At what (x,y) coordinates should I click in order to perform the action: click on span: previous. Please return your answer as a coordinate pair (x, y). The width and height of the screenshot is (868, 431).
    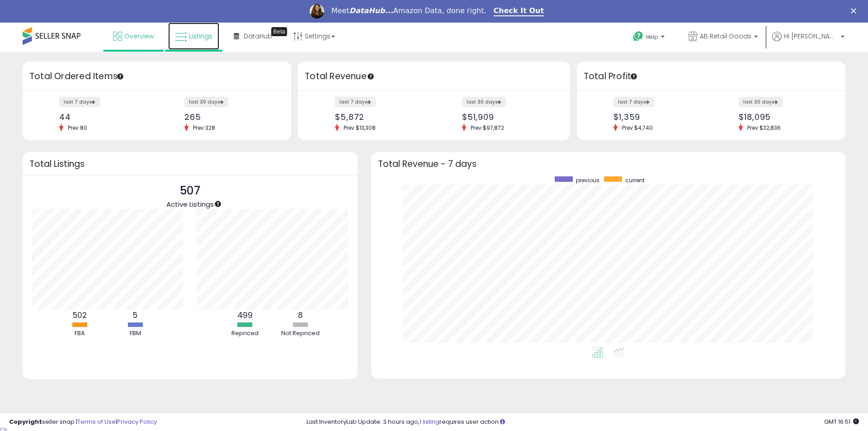
    Looking at the image, I should click on (587, 180).